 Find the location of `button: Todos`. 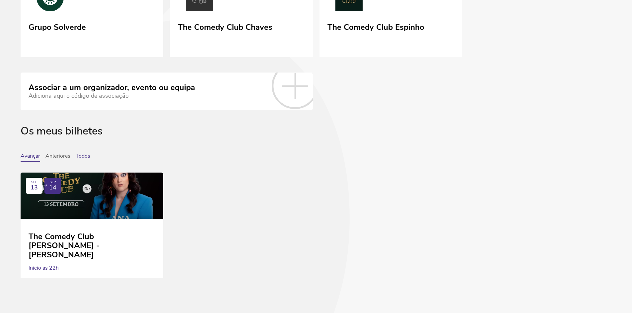

button: Todos is located at coordinates (83, 158).